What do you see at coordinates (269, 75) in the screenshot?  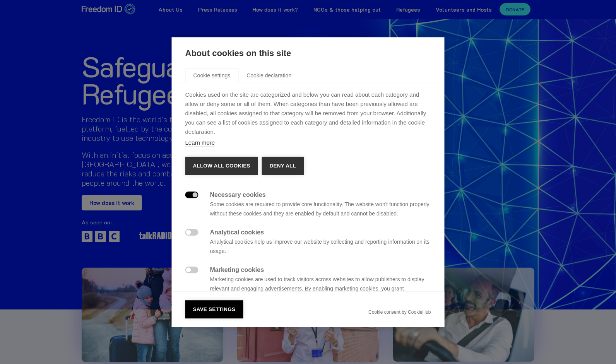 I see `a: Cookie declaration` at bounding box center [269, 75].